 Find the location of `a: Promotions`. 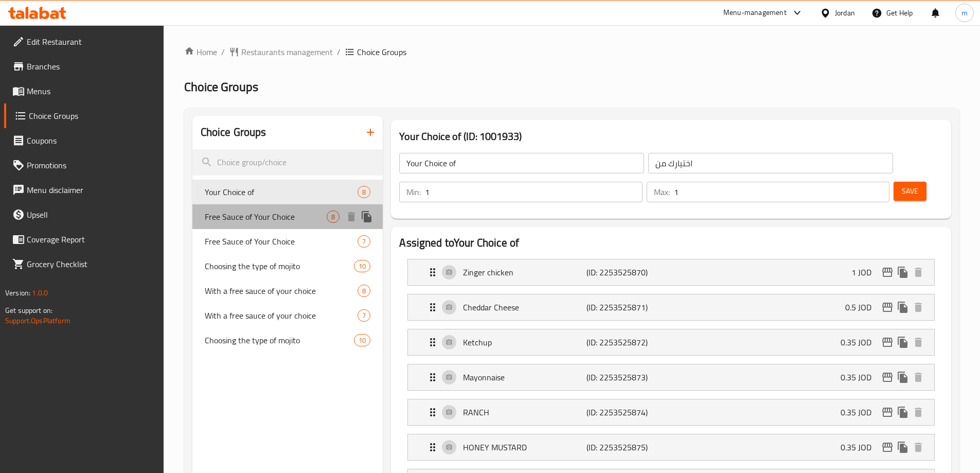

a: Promotions is located at coordinates (84, 165).